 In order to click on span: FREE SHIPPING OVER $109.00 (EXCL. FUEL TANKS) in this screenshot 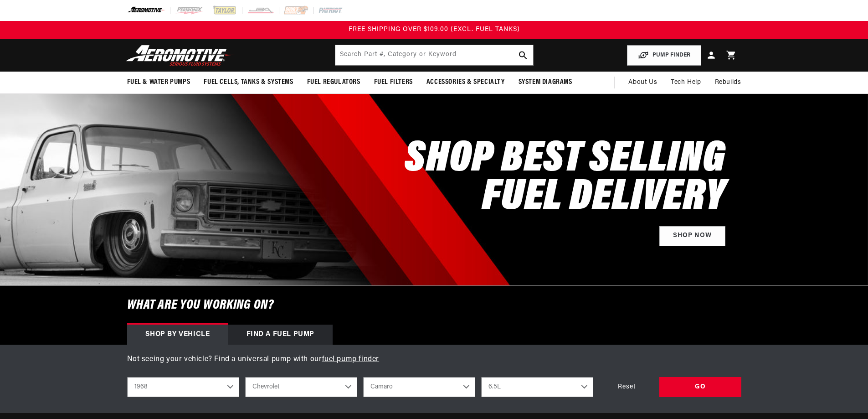, I will do `click(434, 29)`.